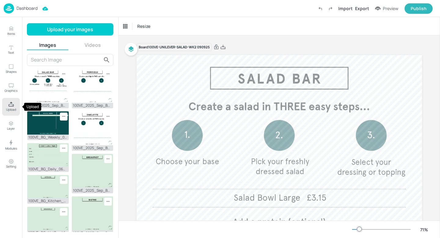 Image resolution: width=440 pixels, height=238 pixels. I want to click on img: 2025-08-30-1756545881908coc81qjfq97.jpg, so click(93, 128).